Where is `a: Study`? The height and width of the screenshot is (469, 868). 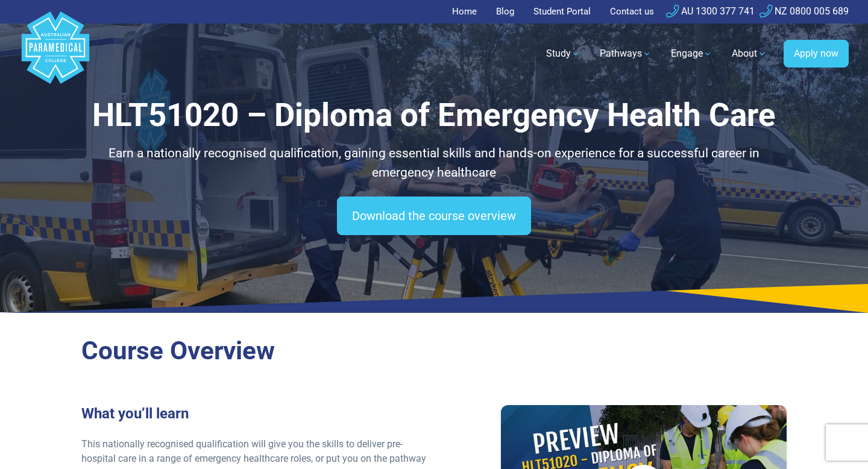
a: Study is located at coordinates (563, 53).